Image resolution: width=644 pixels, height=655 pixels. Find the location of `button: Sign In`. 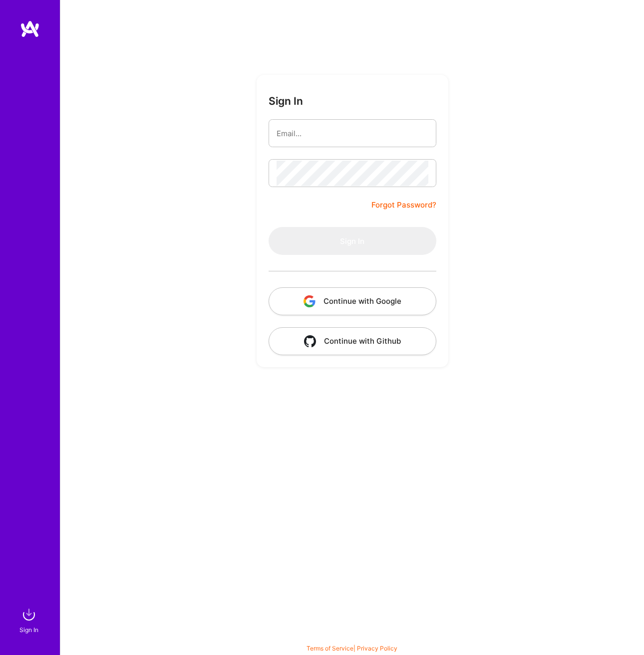

button: Sign In is located at coordinates (352, 241).